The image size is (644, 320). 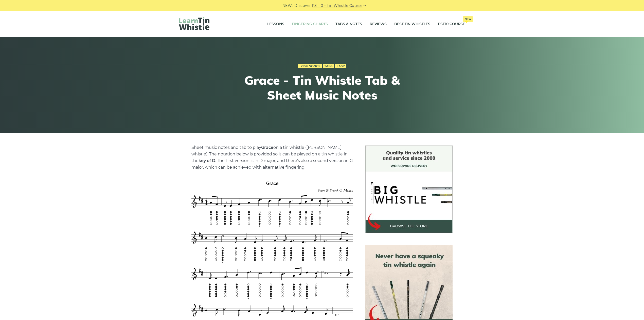 What do you see at coordinates (207, 160) in the screenshot?
I see `strong: key of D` at bounding box center [207, 160].